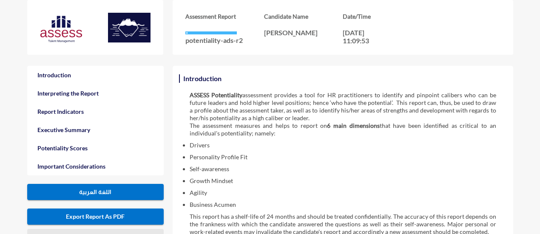 This screenshot has width=540, height=234. Describe the element at coordinates (343, 193) in the screenshot. I see `li: Agility` at that location.